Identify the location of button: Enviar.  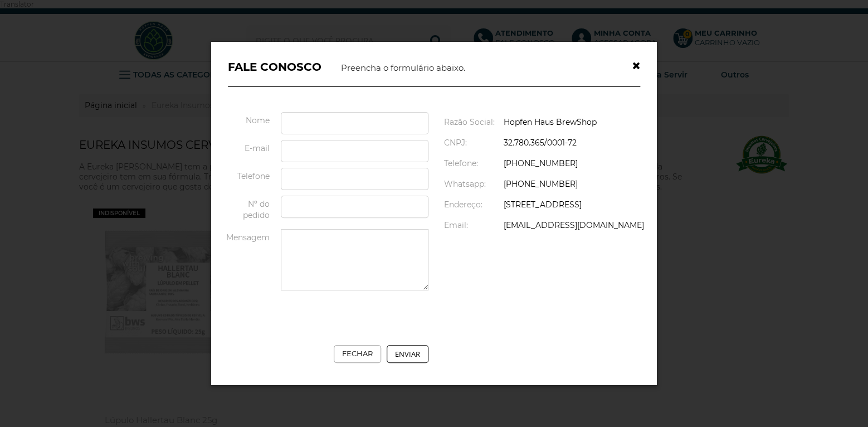
(407, 354).